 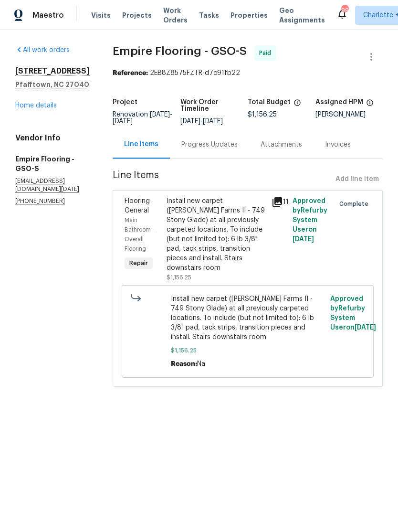 I want to click on div: Invoices, so click(x=338, y=145).